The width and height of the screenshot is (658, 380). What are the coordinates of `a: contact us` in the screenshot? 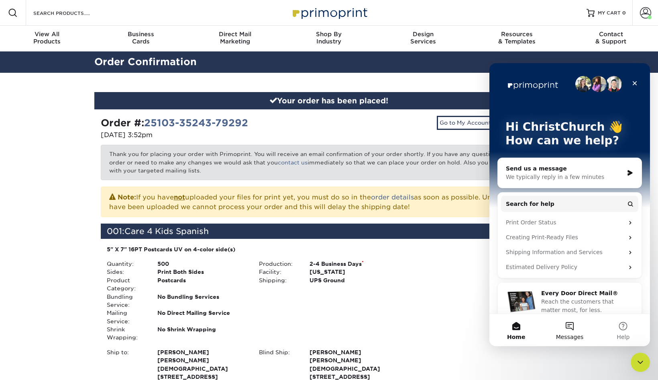 It's located at (293, 162).